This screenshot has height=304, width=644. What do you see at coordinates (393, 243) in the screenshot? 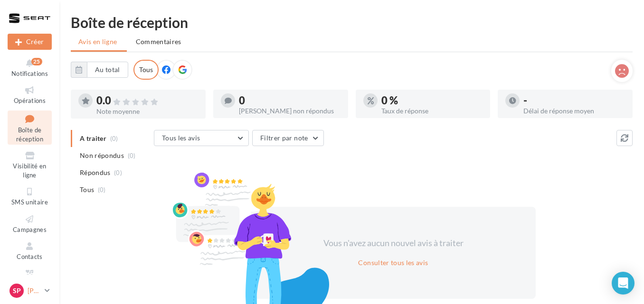
I see `div: Vous n'avez aucun nouvel avis à traiter` at bounding box center [393, 243].